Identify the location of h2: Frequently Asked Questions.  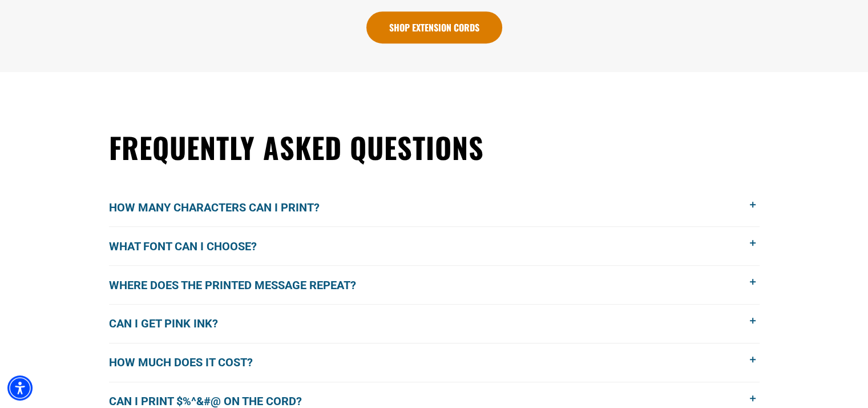
(434, 147).